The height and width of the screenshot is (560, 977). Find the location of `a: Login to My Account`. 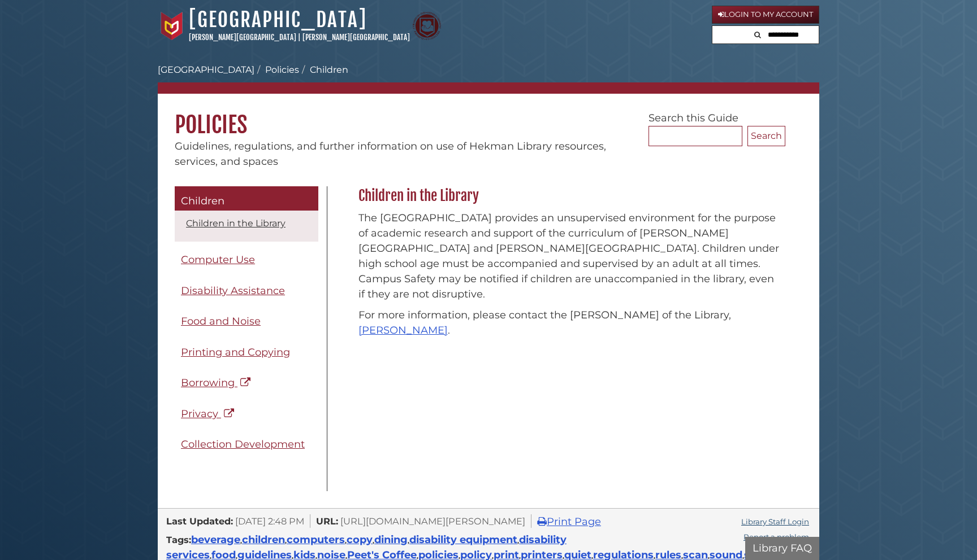

a: Login to My Account is located at coordinates (766, 15).